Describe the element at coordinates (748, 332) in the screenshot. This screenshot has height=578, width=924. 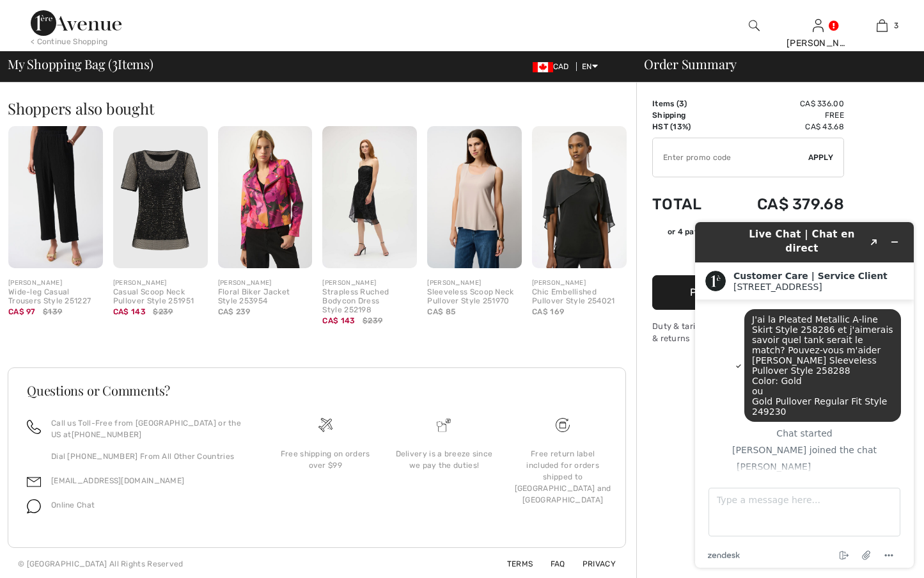
I see `div: Duty & tariff-free | Uninterrupted shipping & returns` at that location.